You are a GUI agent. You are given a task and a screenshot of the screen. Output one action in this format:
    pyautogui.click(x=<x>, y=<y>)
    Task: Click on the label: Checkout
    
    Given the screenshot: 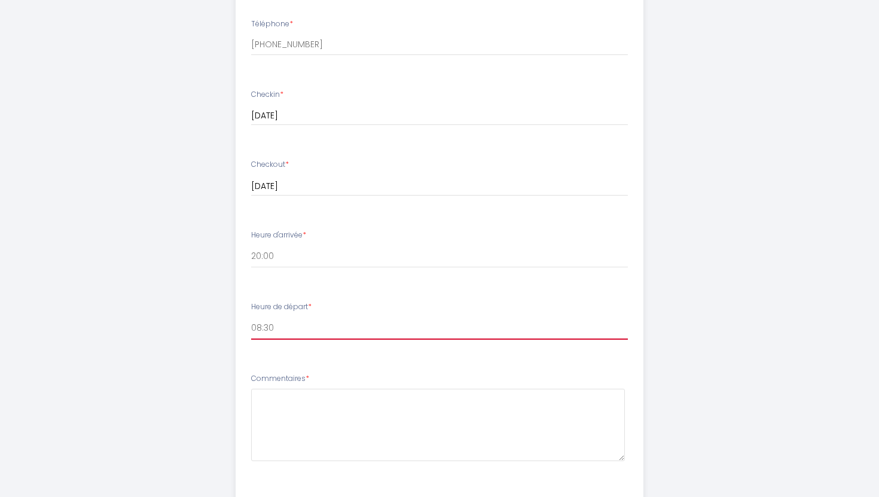 What is the action you would take?
    pyautogui.click(x=270, y=164)
    